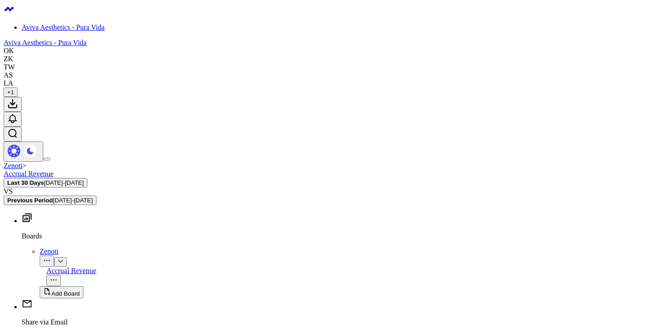  What do you see at coordinates (30, 200) in the screenshot?
I see `b: Previous Period` at bounding box center [30, 200].